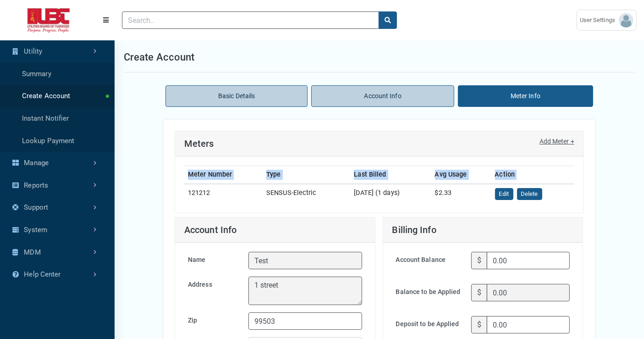  Describe the element at coordinates (504, 194) in the screenshot. I see `button: Edit` at that location.